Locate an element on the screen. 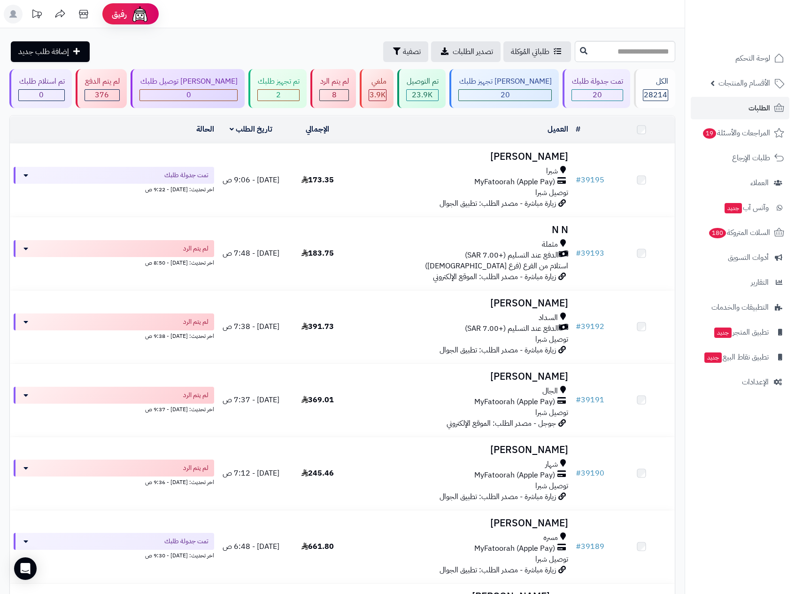 Image resolution: width=795 pixels, height=594 pixels. a: #39189 is located at coordinates (590, 546).